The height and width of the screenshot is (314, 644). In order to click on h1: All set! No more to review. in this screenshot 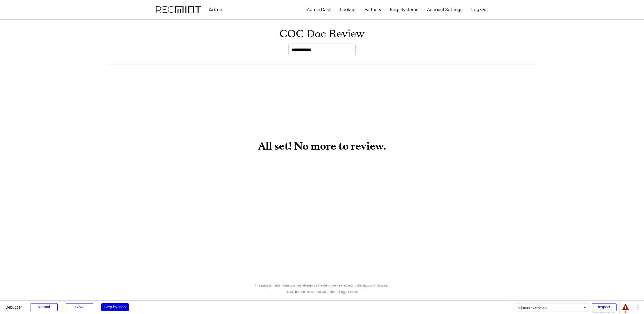, I will do `click(322, 146)`.